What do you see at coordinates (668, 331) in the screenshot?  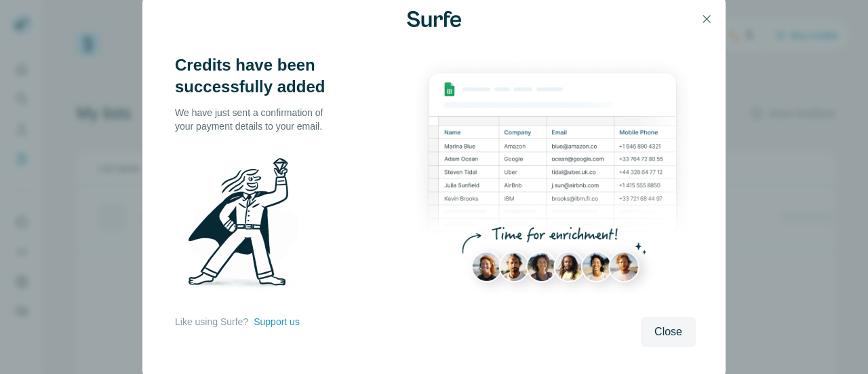 I see `span: Close` at bounding box center [668, 331].